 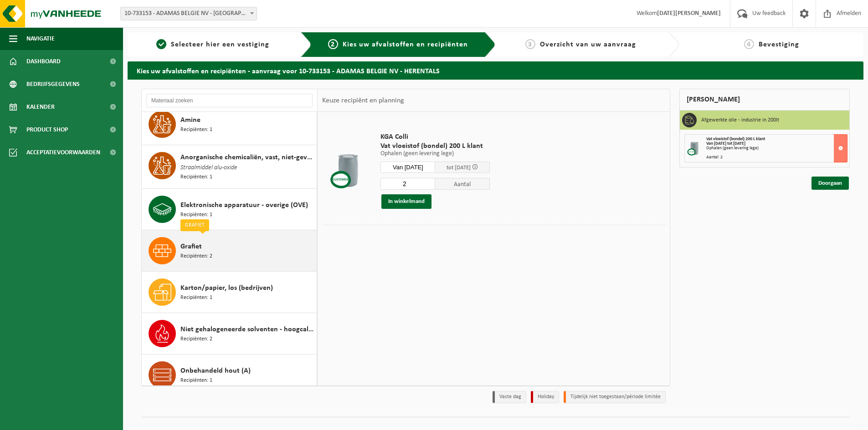 I want to click on span: Niet gehalogeneerde solventen - hoogcalorisch in kleinverpakking, so click(x=248, y=329).